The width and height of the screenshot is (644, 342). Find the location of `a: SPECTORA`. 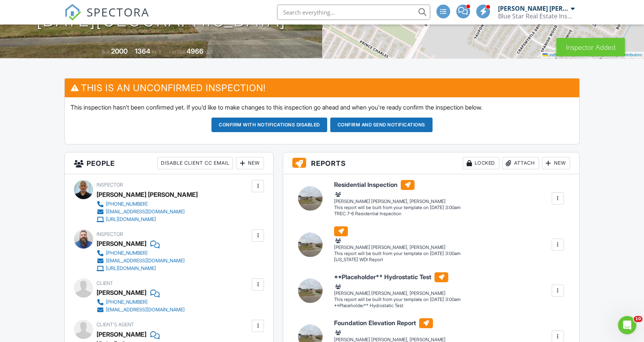

a: SPECTORA is located at coordinates (107, 19).